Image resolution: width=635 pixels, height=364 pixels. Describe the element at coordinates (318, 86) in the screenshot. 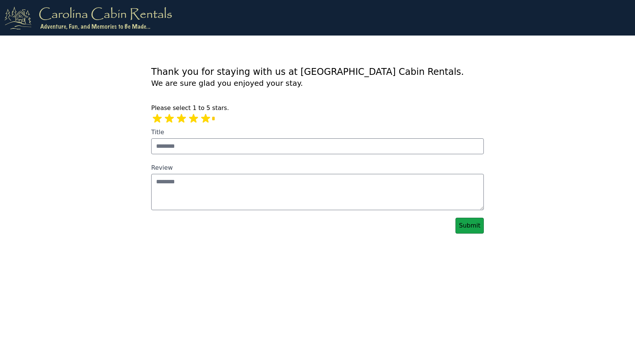

I see `p: We are sure glad you enjoyed your stay.` at that location.